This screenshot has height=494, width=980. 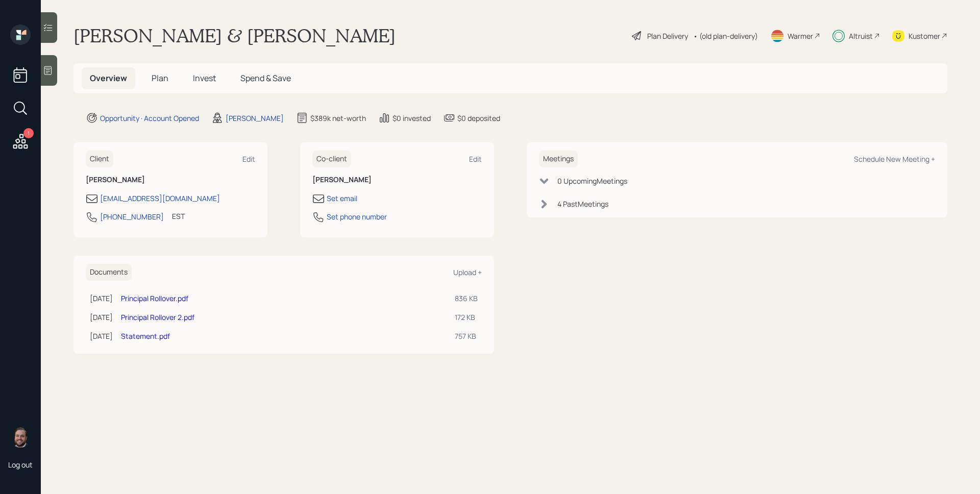 I want to click on span: Spend & Save, so click(x=265, y=78).